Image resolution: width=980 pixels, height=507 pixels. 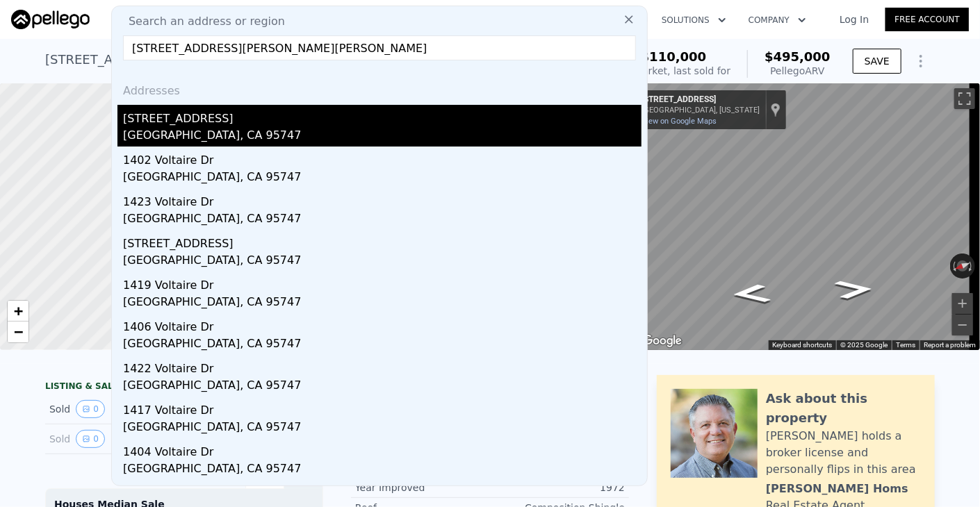 I want to click on div: 1406 Voltaire Dr, so click(x=382, y=325).